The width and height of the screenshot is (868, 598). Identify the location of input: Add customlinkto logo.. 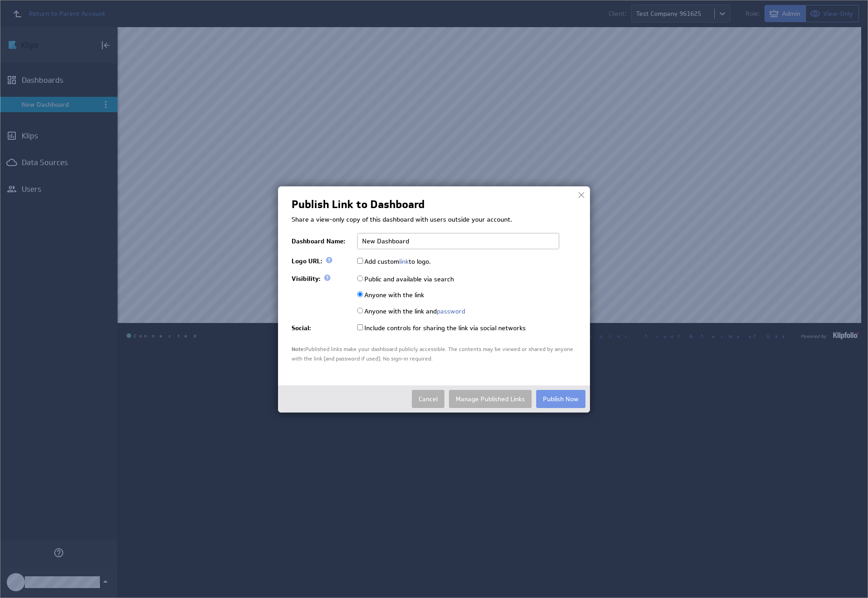
(360, 260).